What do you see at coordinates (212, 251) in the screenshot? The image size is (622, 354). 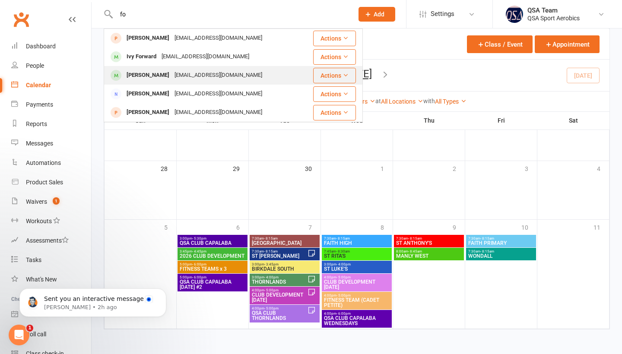 I see `span: 3:45pm` at bounding box center [212, 251].